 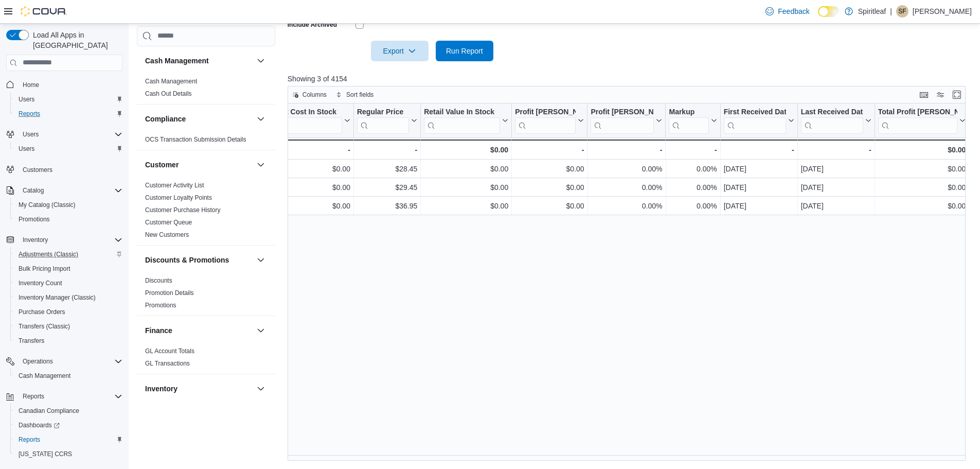 What do you see at coordinates (167, 235) in the screenshot?
I see `a: New Customers` at bounding box center [167, 235].